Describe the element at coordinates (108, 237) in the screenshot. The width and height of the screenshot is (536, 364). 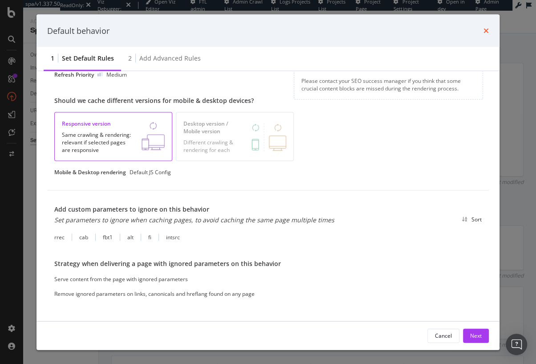
I see `div: fbt1` at that location.